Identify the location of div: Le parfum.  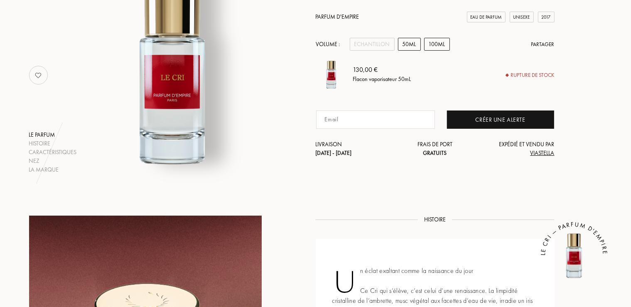
(53, 135).